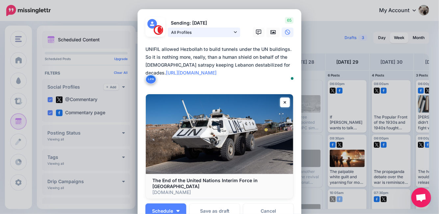  I want to click on span: Schedule, so click(162, 211).